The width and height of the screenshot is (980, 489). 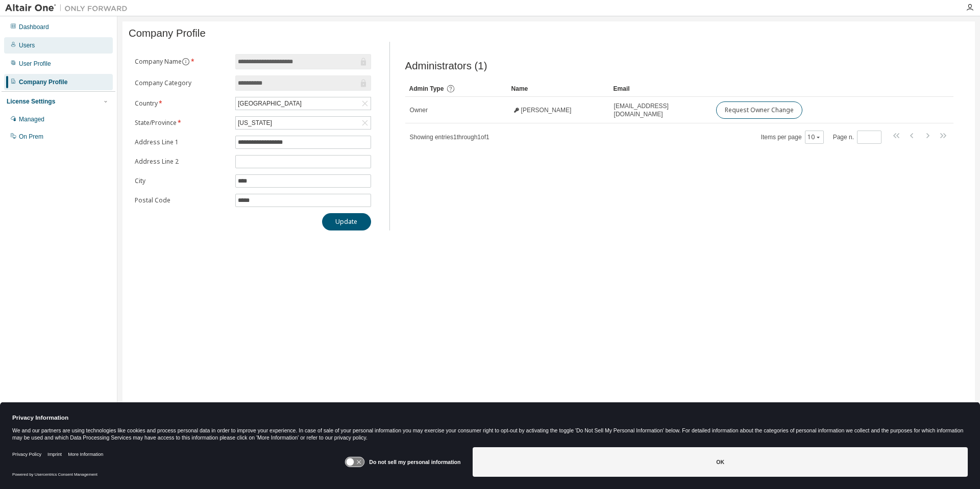 I want to click on span: Items per page, so click(x=792, y=137).